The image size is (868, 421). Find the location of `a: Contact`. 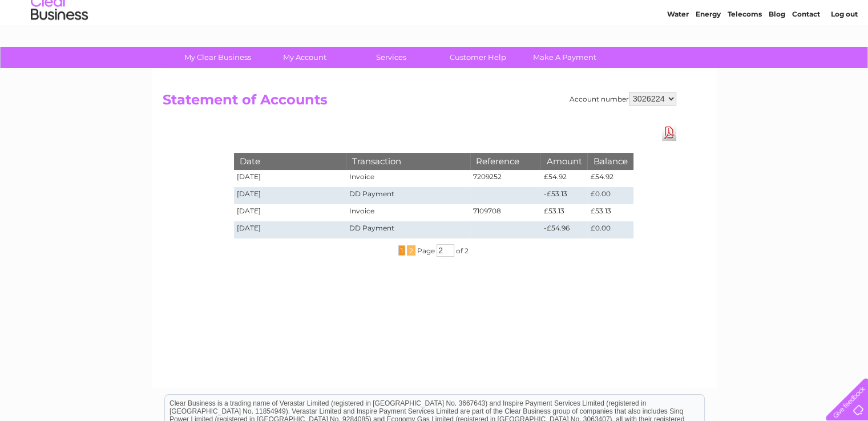

a: Contact is located at coordinates (806, 52).